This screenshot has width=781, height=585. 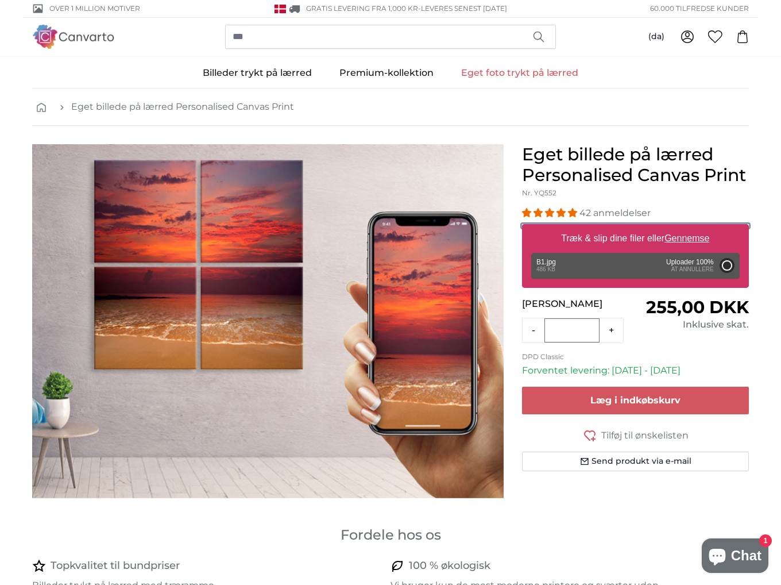 What do you see at coordinates (280, 9) in the screenshot?
I see `img: Danmark` at bounding box center [280, 9].